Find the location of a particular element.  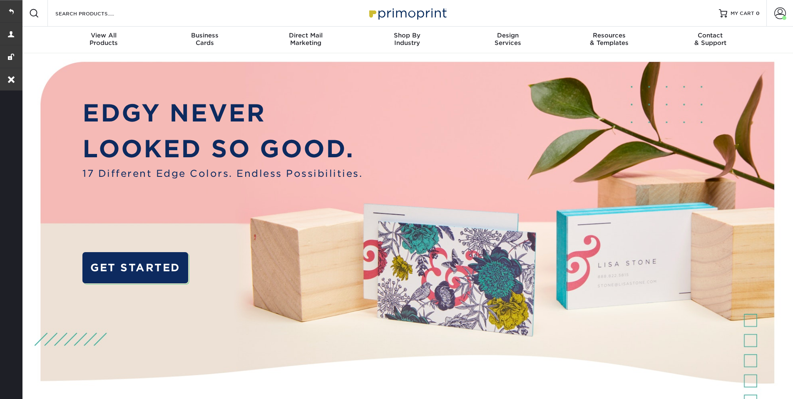

div: Marketing is located at coordinates (306, 39).